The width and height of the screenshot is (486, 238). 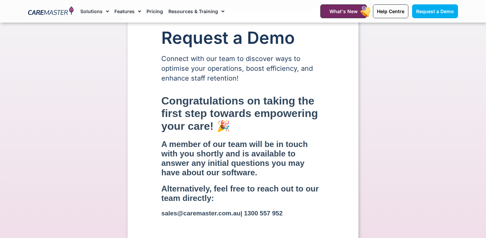 I want to click on img: CareMaster Logo, so click(x=51, y=11).